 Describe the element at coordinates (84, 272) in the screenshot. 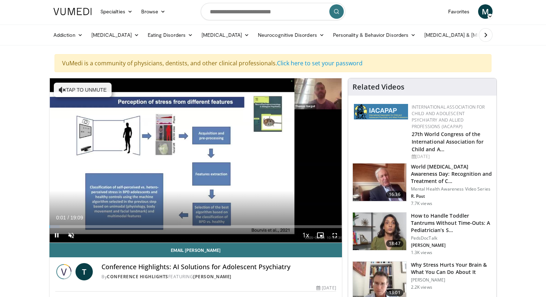

I see `span: T` at that location.